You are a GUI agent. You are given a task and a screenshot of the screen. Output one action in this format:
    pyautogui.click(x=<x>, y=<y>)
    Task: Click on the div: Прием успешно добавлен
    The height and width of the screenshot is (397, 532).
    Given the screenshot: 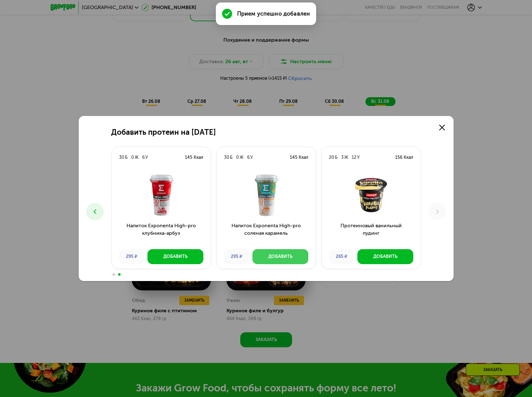 What is the action you would take?
    pyautogui.click(x=273, y=14)
    